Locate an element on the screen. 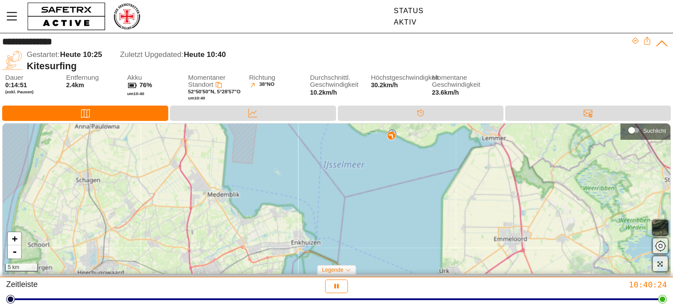 The width and height of the screenshot is (673, 308). span: (exkl. Pausen) is located at coordinates (33, 92).